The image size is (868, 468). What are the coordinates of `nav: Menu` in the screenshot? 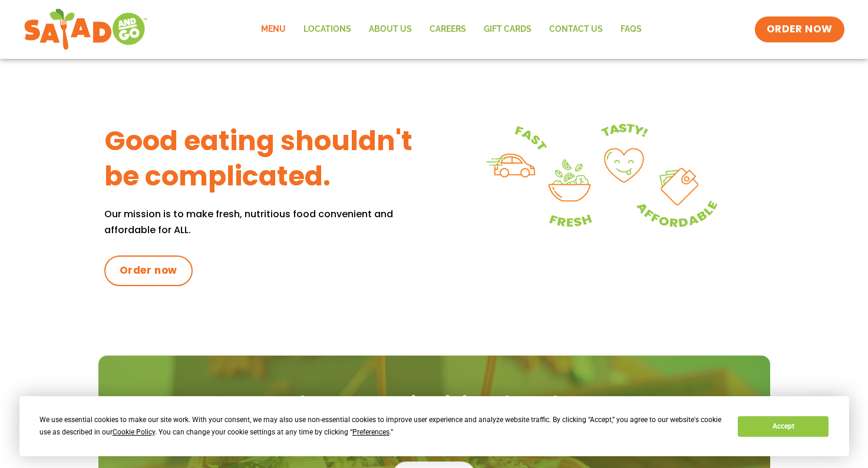 It's located at (451, 29).